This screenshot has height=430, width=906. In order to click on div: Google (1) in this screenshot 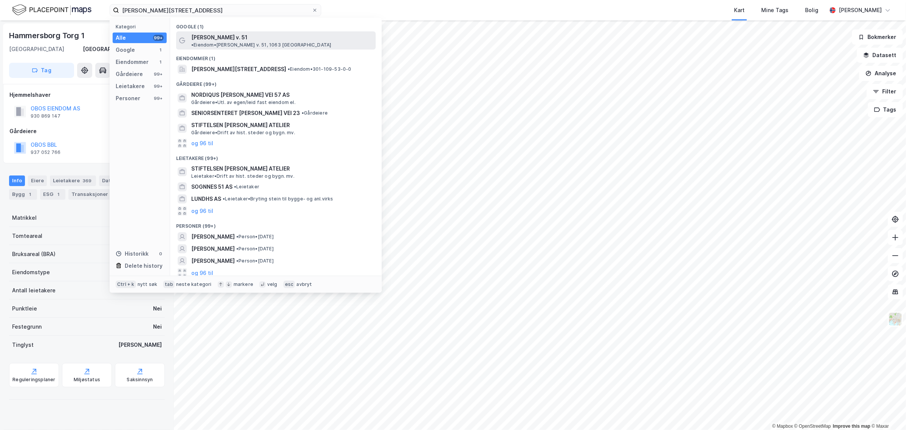, I will do `click(276, 25)`.